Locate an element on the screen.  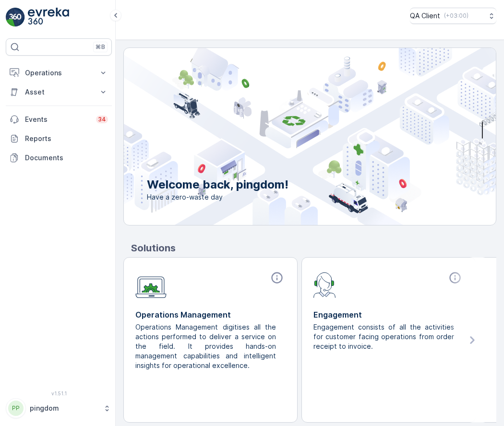
img: logo is located at coordinates (15, 17).